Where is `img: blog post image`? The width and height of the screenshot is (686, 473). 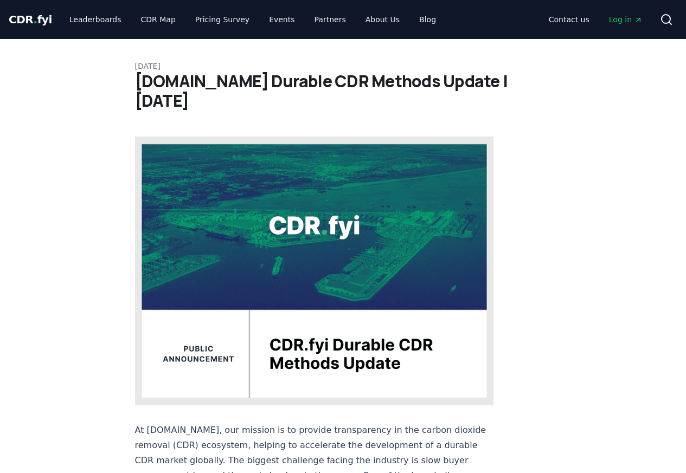 img: blog post image is located at coordinates (315, 271).